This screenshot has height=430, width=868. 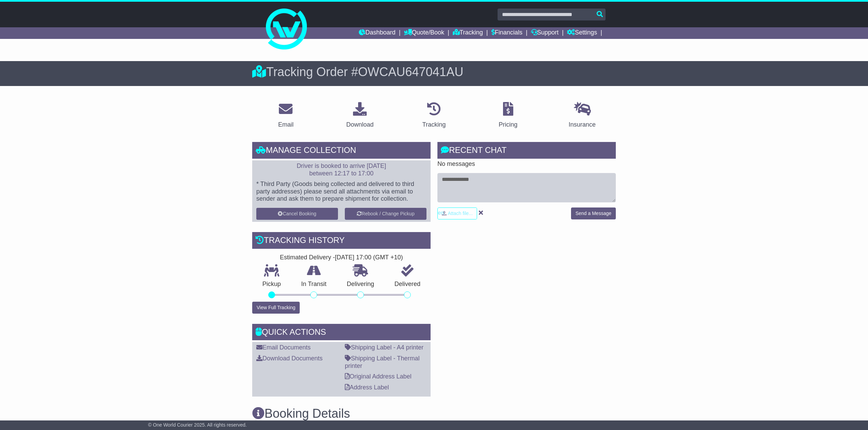 What do you see at coordinates (341, 241) in the screenshot?
I see `div: Tracking history` at bounding box center [341, 241].